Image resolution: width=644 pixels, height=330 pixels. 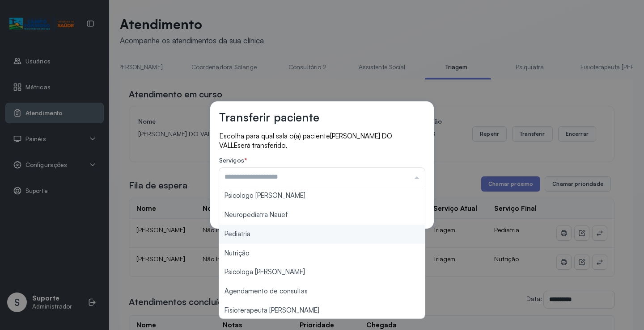 I want to click on li: Nutrição, so click(x=322, y=254).